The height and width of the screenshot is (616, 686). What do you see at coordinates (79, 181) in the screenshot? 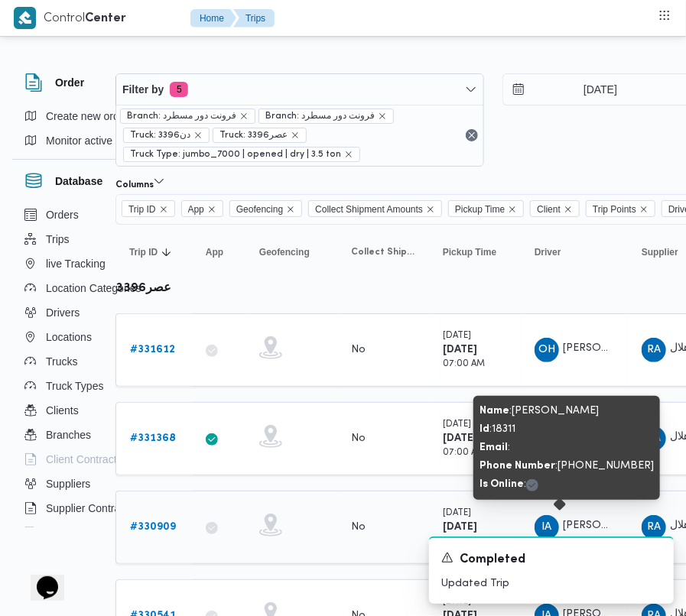
I see `h3: Database` at bounding box center [79, 181].